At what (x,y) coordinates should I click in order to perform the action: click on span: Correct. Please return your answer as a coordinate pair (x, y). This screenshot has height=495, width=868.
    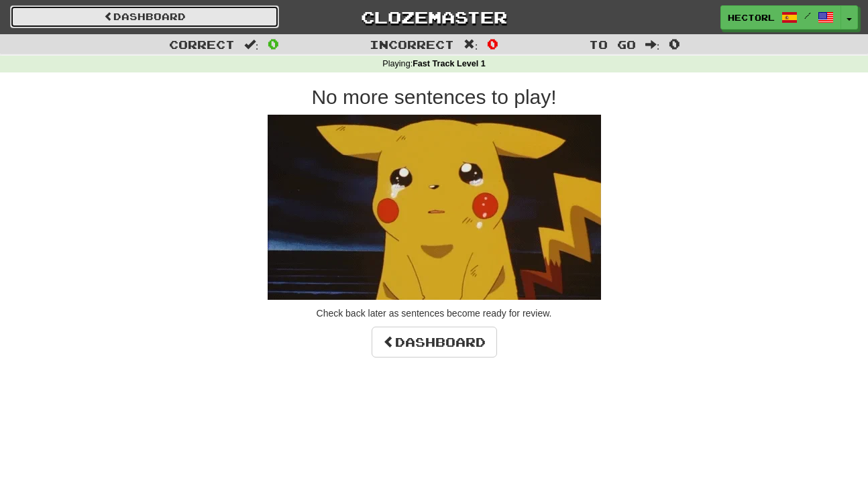
    Looking at the image, I should click on (202, 44).